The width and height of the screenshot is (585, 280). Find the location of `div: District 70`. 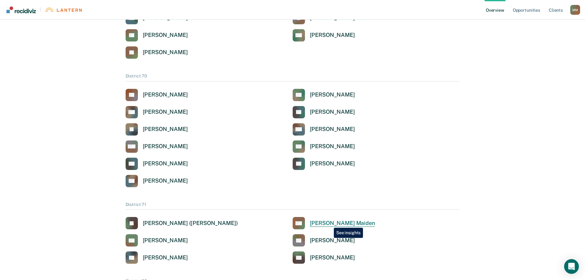

div: District 70 is located at coordinates (293, 77).